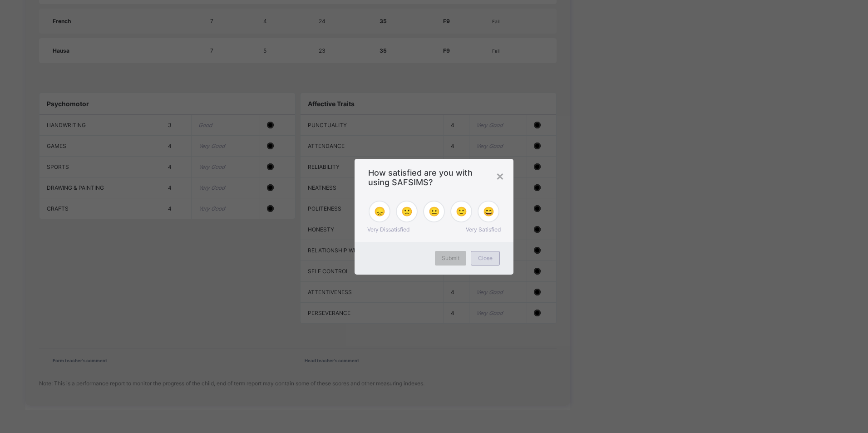 The width and height of the screenshot is (868, 433). What do you see at coordinates (388, 229) in the screenshot?
I see `span: Very Dissatisfied` at bounding box center [388, 229].